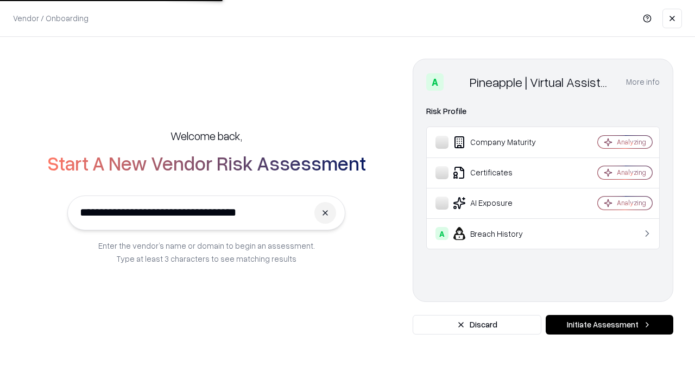  What do you see at coordinates (477, 325) in the screenshot?
I see `button: Discard` at bounding box center [477, 325].